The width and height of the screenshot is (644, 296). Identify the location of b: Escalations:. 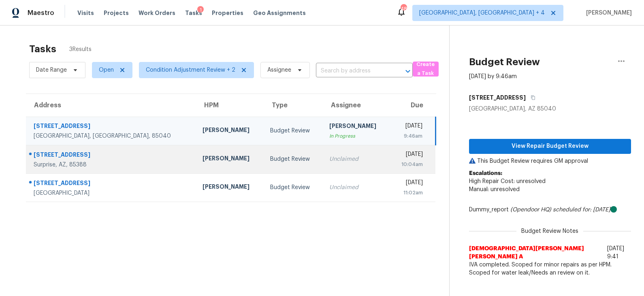
(485, 173).